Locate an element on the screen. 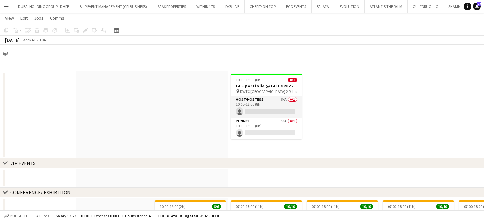 The image size is (484, 221). button: DUBAI HOLDING GROUP - DHRE is located at coordinates (44, 6).